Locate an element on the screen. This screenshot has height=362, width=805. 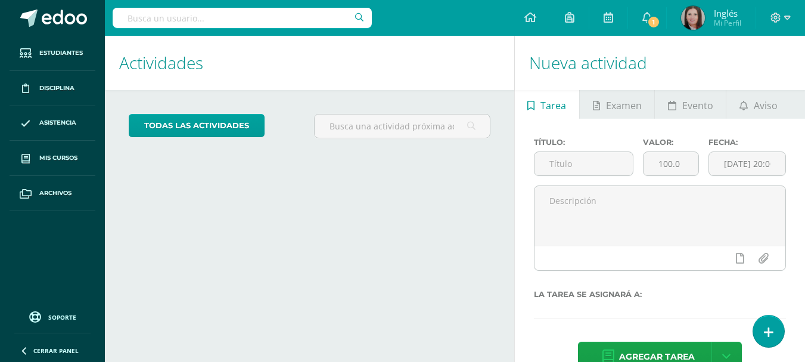
a: Archivos is located at coordinates (52, 193).